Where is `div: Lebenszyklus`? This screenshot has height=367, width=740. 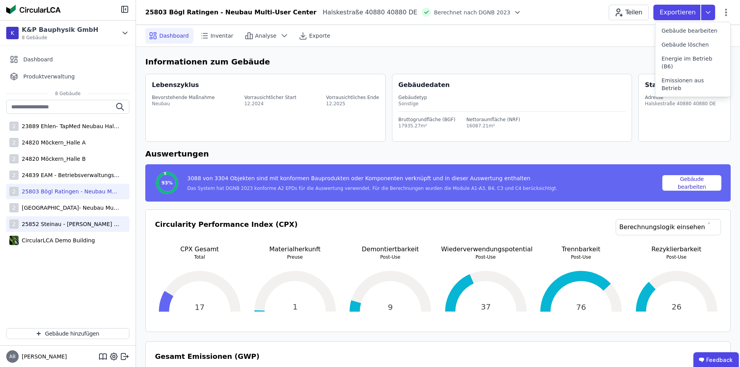
div: Lebenszyklus is located at coordinates (175, 85).